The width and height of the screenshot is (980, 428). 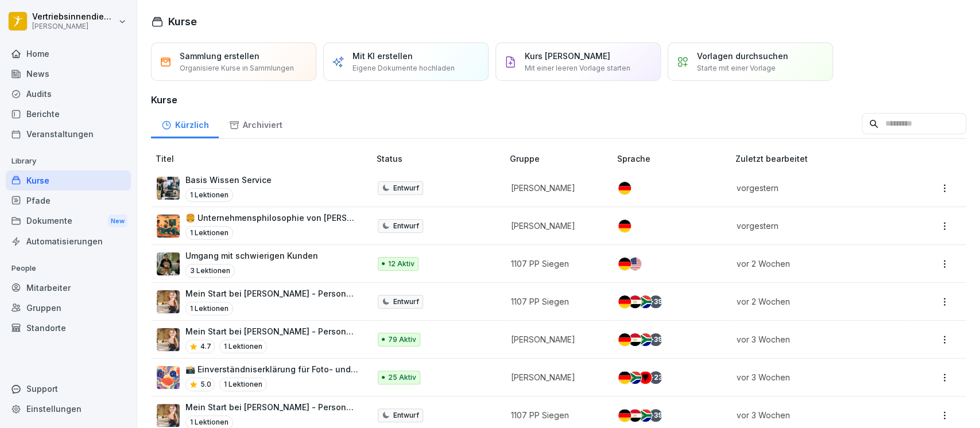 What do you see at coordinates (68, 93) in the screenshot?
I see `div: Audits` at bounding box center [68, 93].